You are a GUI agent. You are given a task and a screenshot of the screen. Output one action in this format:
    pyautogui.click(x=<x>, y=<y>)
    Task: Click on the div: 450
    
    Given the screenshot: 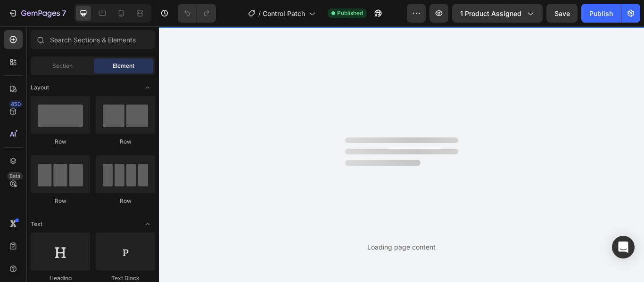 What is the action you would take?
    pyautogui.click(x=15, y=104)
    